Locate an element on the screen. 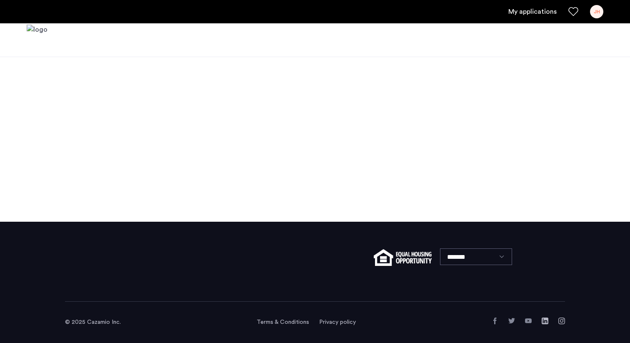  a: Facebook is located at coordinates (495, 321).